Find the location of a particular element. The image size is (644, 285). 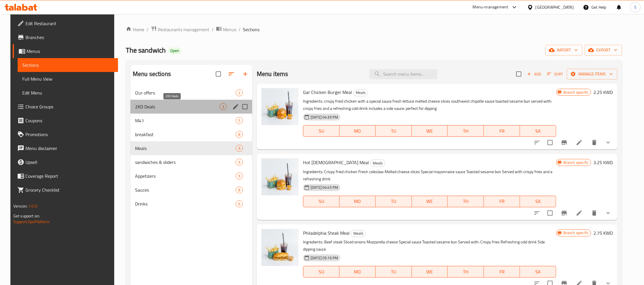

button: FR is located at coordinates (502, 202).